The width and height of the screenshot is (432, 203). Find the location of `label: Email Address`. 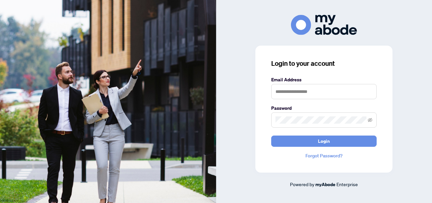

label: Email Address is located at coordinates (324, 79).